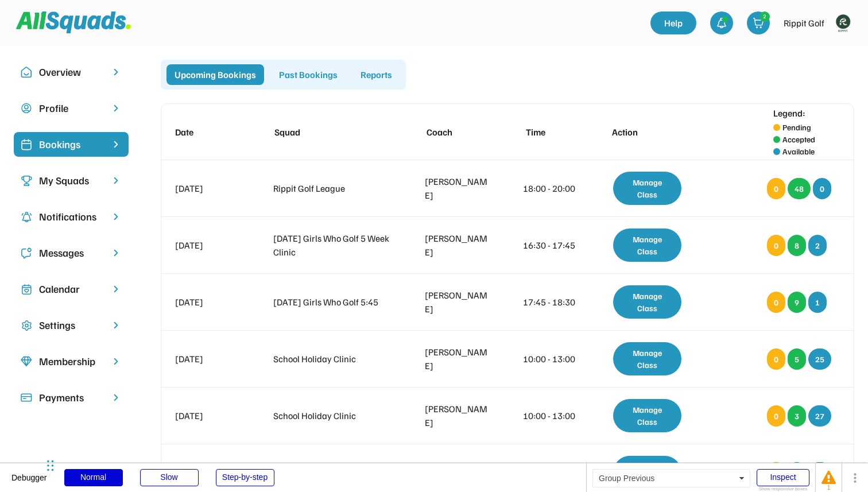 The height and width of the screenshot is (492, 868). I want to click on div: Messages, so click(71, 253).